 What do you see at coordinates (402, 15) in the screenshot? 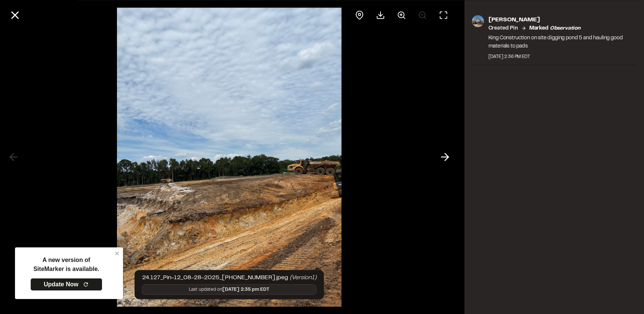
I see `button: Zoom in` at bounding box center [402, 15].